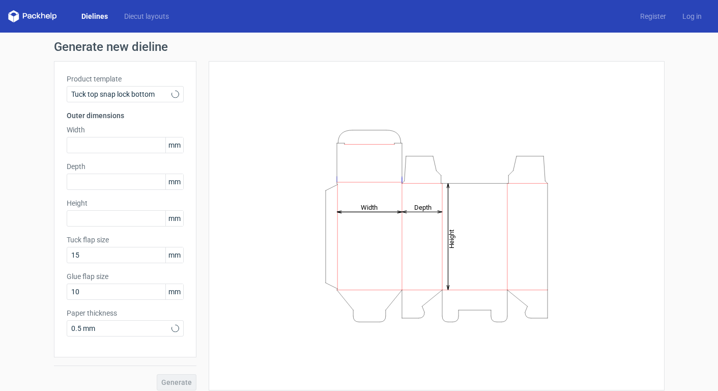 The width and height of the screenshot is (718, 391). What do you see at coordinates (125, 115) in the screenshot?
I see `h3: Outer dimensions` at bounding box center [125, 115].